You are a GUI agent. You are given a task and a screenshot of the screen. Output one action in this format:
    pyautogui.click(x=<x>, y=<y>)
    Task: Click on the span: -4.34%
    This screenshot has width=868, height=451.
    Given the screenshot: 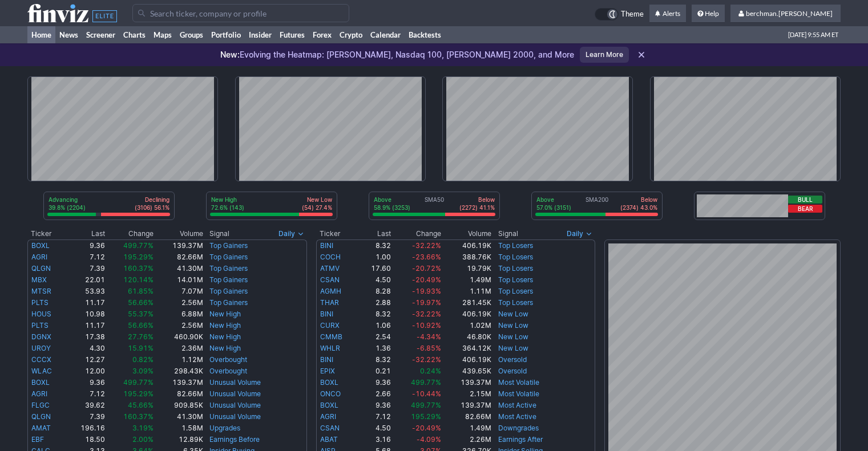 What is the action you would take?
    pyautogui.click(x=429, y=336)
    